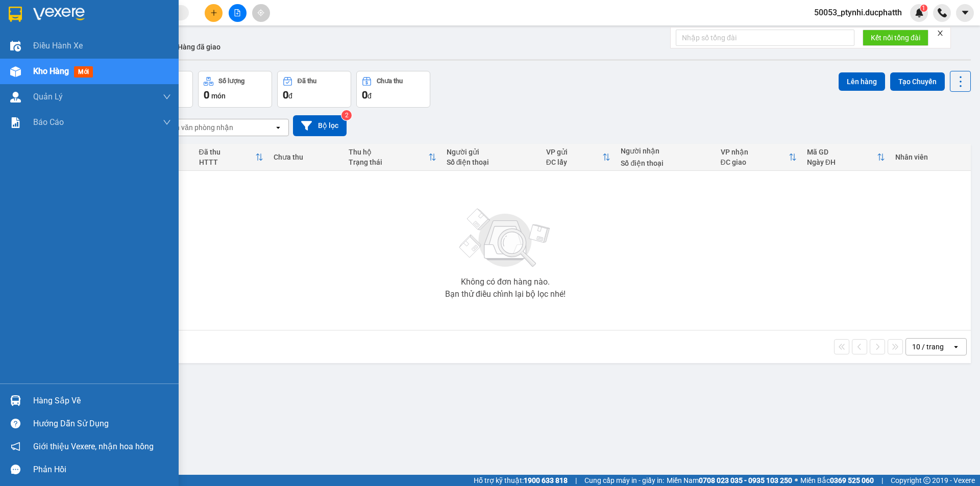 This screenshot has width=980, height=486. Describe the element at coordinates (235, 89) in the screenshot. I see `button: Số lượng0món` at that location.